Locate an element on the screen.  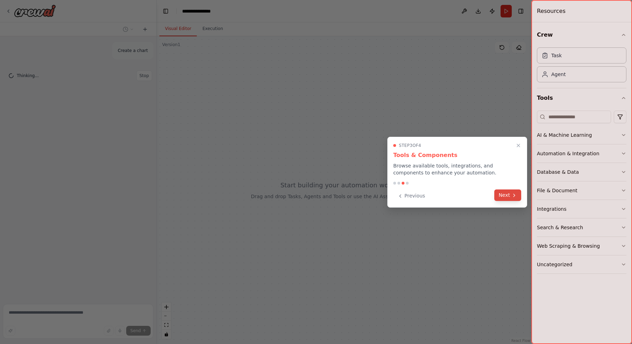
button: Next is located at coordinates (507, 195).